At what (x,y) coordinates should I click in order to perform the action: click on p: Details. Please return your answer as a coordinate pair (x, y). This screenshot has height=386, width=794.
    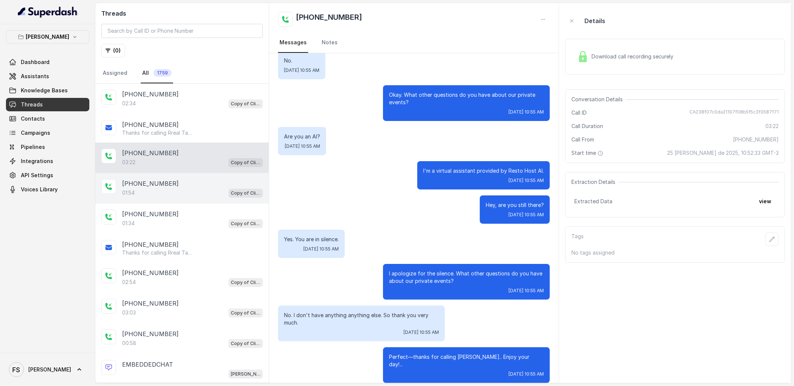
    Looking at the image, I should click on (595, 21).